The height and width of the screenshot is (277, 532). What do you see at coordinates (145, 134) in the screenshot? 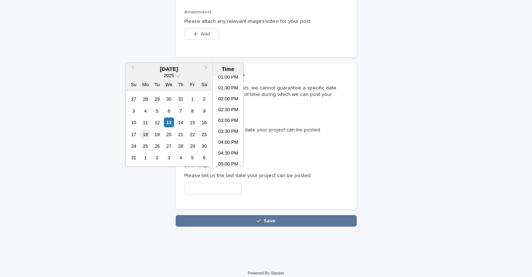
I see `div: Choose Monday, August 18th, 2025` at bounding box center [145, 134].